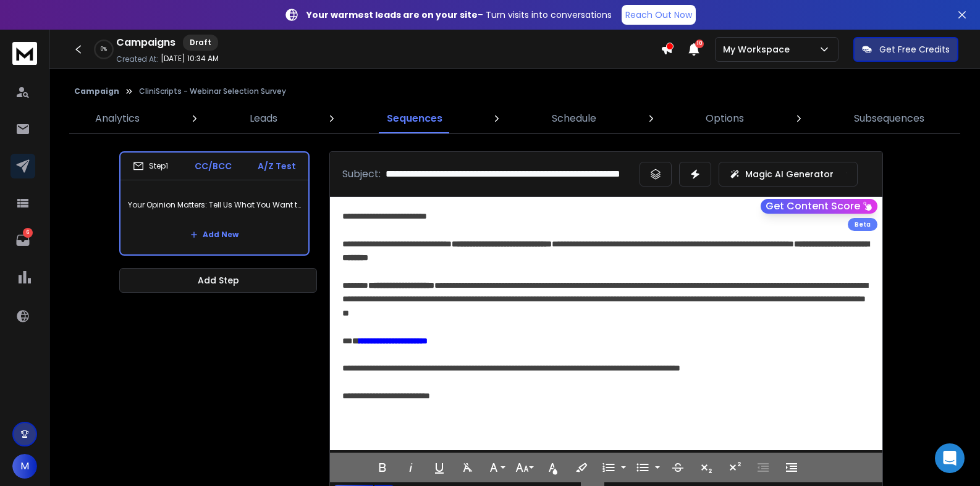 Image resolution: width=980 pixels, height=486 pixels. What do you see at coordinates (118, 118) in the screenshot?
I see `p: Analytics` at bounding box center [118, 118].